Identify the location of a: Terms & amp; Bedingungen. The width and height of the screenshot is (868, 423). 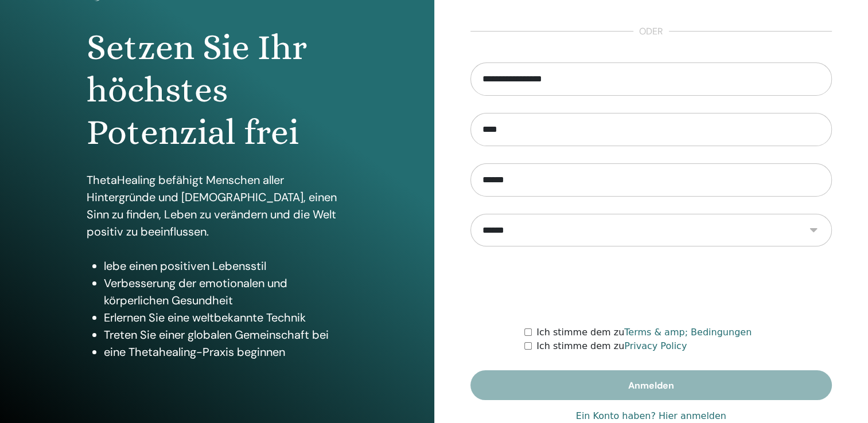
(688, 331).